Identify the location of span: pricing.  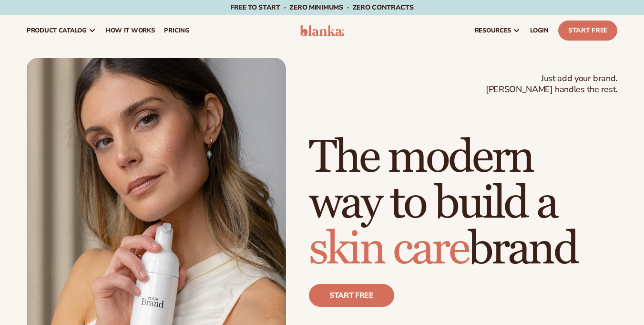
(176, 30).